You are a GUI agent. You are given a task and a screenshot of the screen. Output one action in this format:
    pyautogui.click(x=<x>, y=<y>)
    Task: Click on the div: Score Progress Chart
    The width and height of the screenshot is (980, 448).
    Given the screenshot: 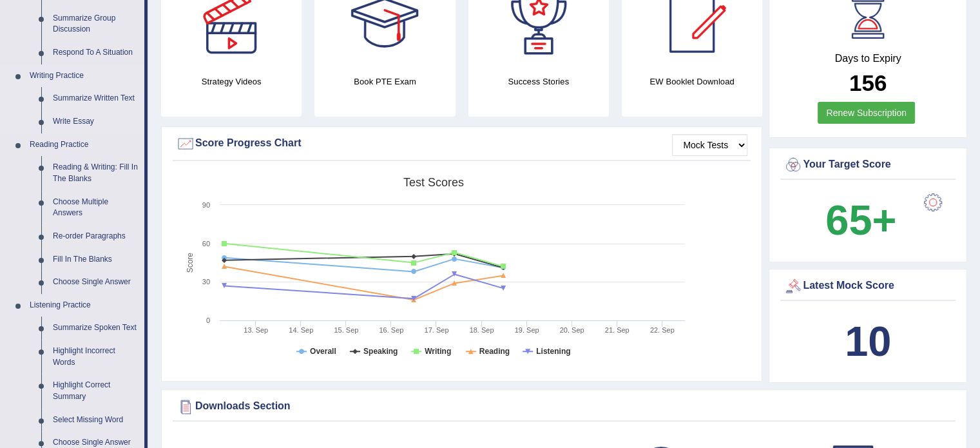 What is the action you would take?
    pyautogui.click(x=461, y=144)
    